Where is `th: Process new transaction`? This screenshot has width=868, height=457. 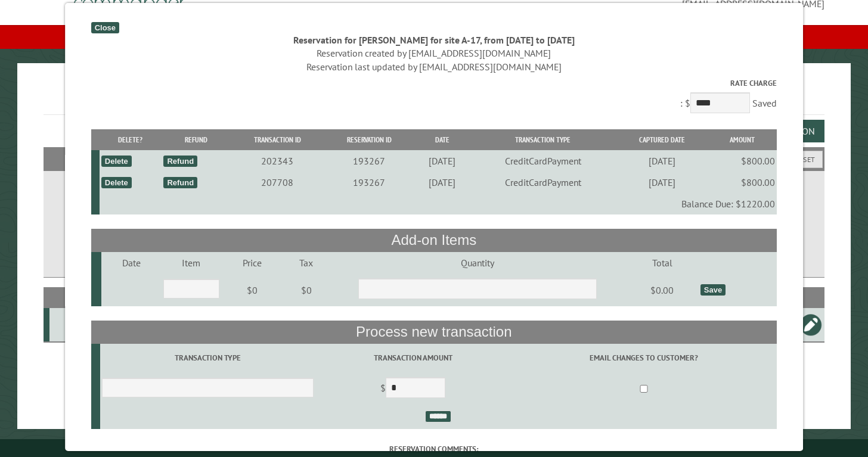
th: Process new transaction is located at coordinates (434, 332).